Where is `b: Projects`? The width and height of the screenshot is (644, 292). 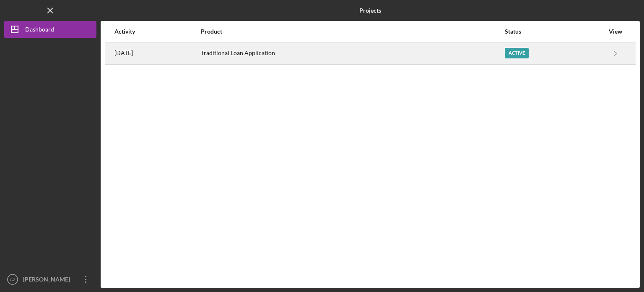 b: Projects is located at coordinates (371, 10).